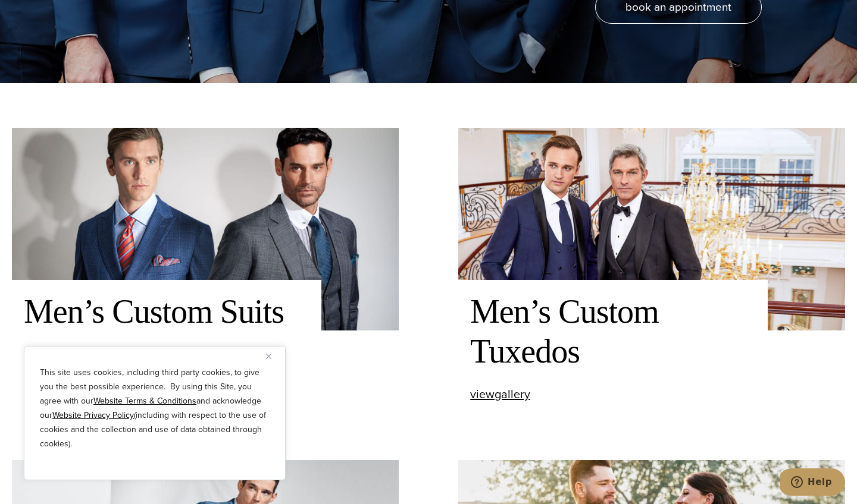  I want to click on u: Website Terms & Conditions, so click(145, 401).